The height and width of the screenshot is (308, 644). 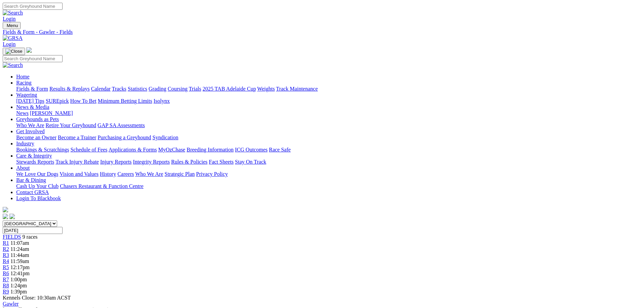 What do you see at coordinates (108, 174) in the screenshot?
I see `a: History` at bounding box center [108, 174].